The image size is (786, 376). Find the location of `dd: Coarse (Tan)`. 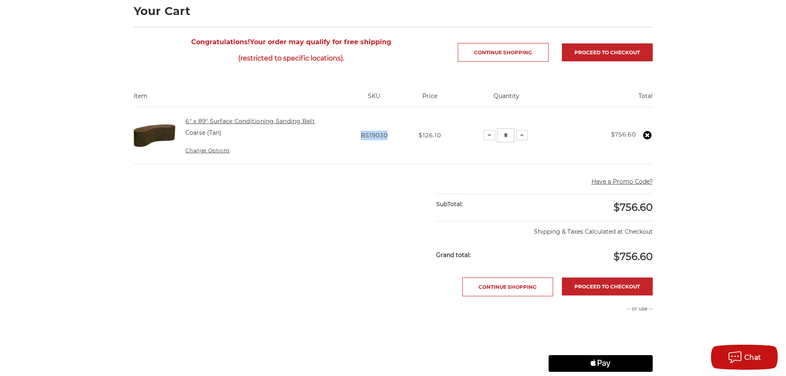

dd: Coarse (Tan) is located at coordinates (203, 133).